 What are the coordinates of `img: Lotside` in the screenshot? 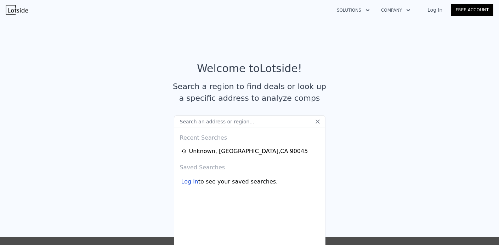 It's located at (17, 10).